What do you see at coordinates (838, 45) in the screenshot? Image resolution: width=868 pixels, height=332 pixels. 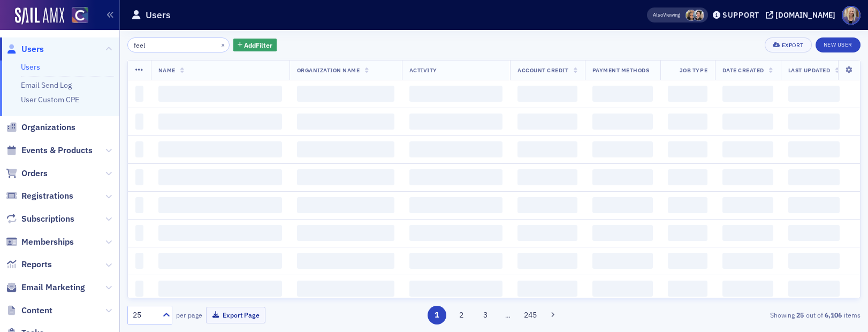 I see `a: New User` at bounding box center [838, 45].